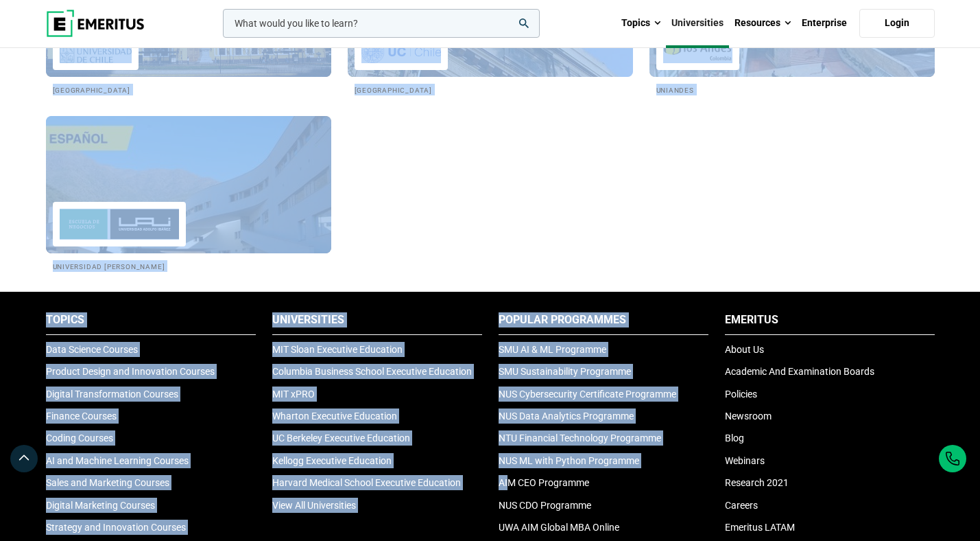  What do you see at coordinates (332, 460) in the screenshot?
I see `a: Kellogg Executive Education` at bounding box center [332, 460].